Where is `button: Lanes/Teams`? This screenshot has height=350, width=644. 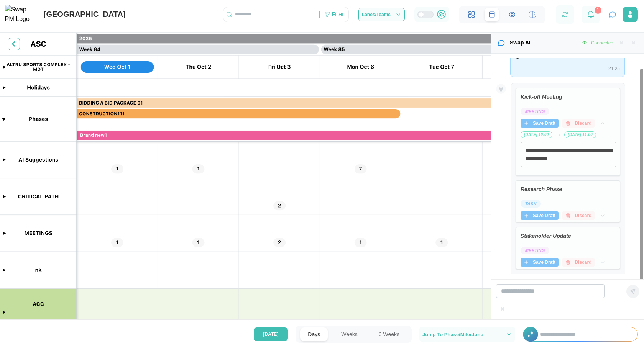 button: Lanes/Teams is located at coordinates (382, 14).